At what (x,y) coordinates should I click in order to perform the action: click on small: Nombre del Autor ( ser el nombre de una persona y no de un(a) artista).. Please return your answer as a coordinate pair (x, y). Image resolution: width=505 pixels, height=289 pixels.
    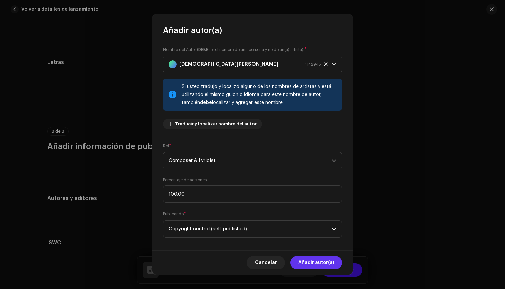
    Looking at the image, I should click on (233, 50).